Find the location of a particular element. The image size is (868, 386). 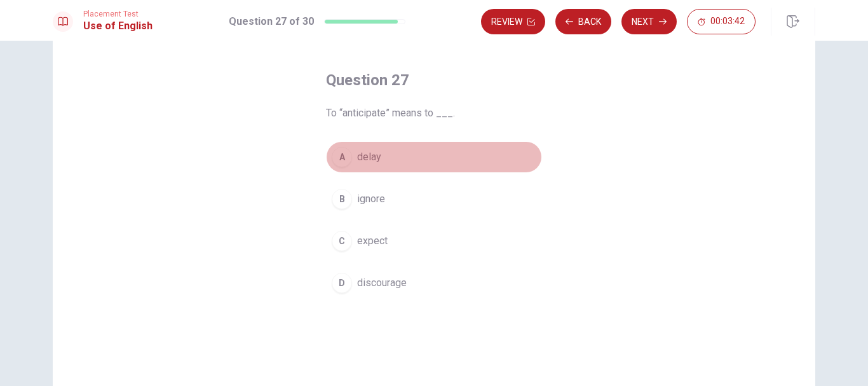

button: Next is located at coordinates (649, 21).